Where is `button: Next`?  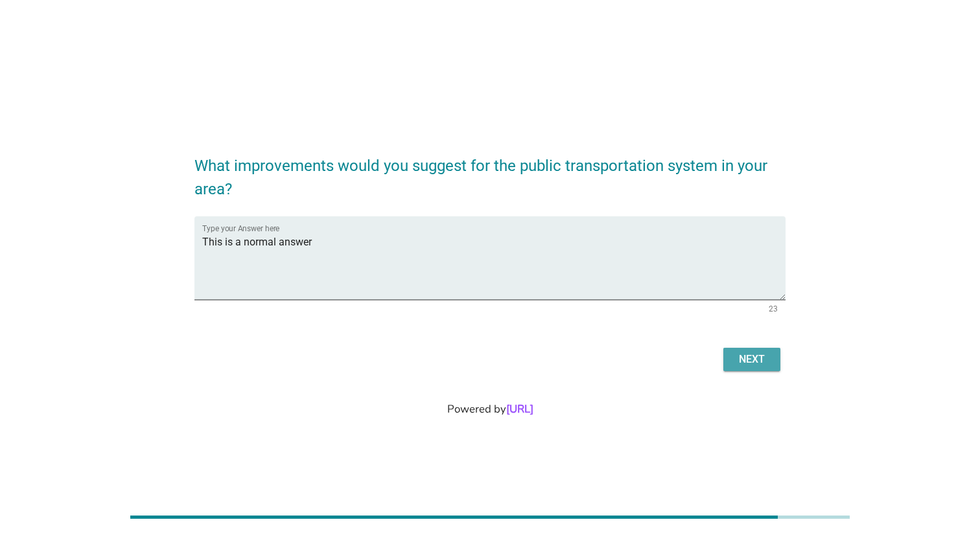
button: Next is located at coordinates (752, 360).